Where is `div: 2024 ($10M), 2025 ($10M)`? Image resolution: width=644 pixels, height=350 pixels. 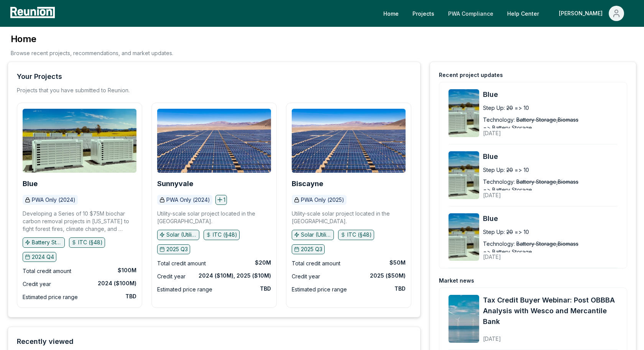 div: 2024 ($10M), 2025 ($10M) is located at coordinates (235, 275).